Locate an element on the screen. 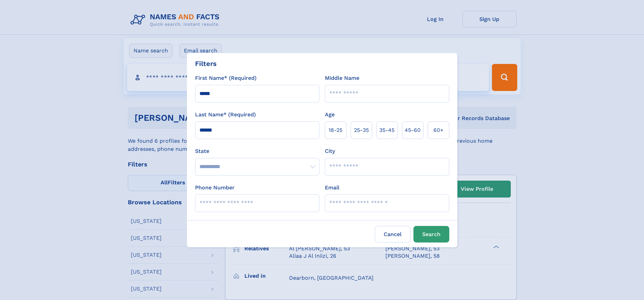  label: Email is located at coordinates (332, 188).